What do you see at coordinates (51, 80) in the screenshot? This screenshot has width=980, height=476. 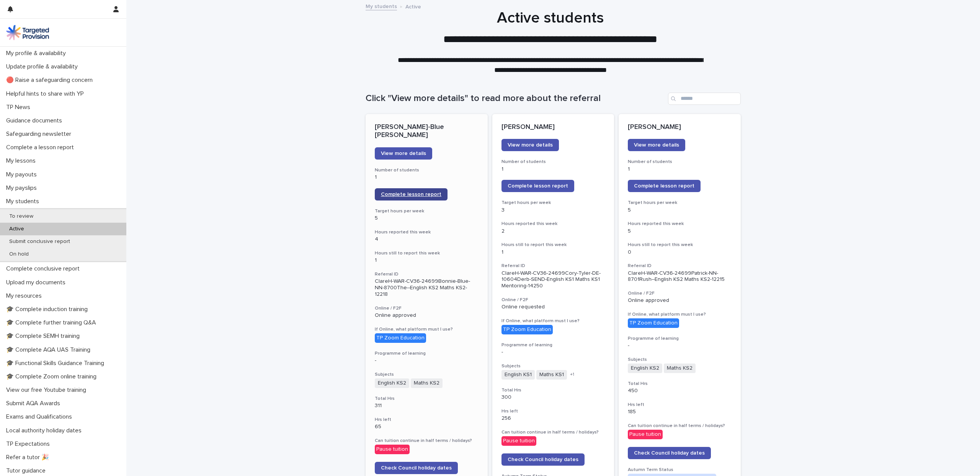 I see `p: 🔴 Raise a safeguarding concern` at bounding box center [51, 80].